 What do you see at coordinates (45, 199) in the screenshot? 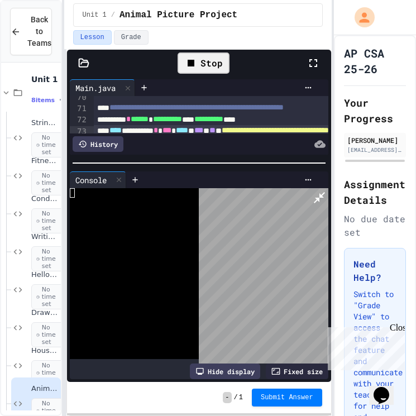
I see `span: Conditionals Classwork` at bounding box center [45, 199].